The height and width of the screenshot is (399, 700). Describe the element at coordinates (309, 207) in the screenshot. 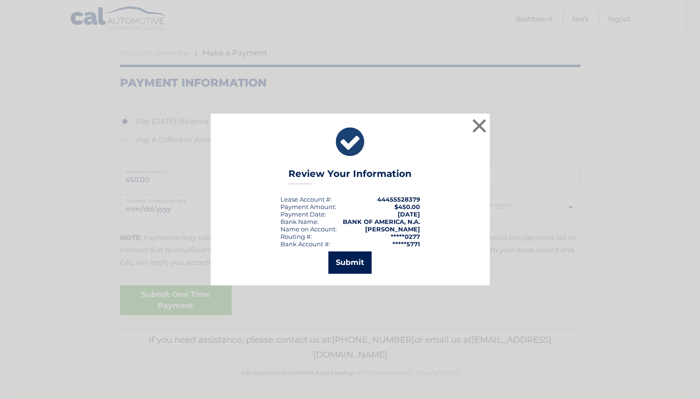

I see `div: Payment Amount:` at that location.